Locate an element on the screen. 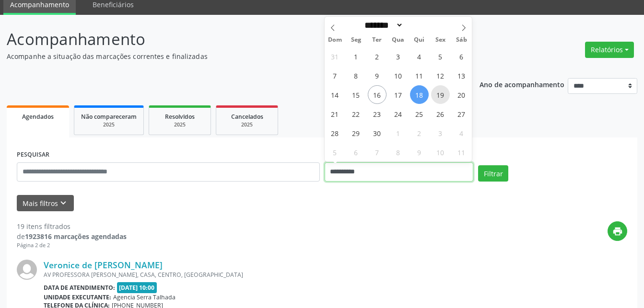 The width and height of the screenshot is (644, 308). label: PESQUISAR is located at coordinates (33, 155).